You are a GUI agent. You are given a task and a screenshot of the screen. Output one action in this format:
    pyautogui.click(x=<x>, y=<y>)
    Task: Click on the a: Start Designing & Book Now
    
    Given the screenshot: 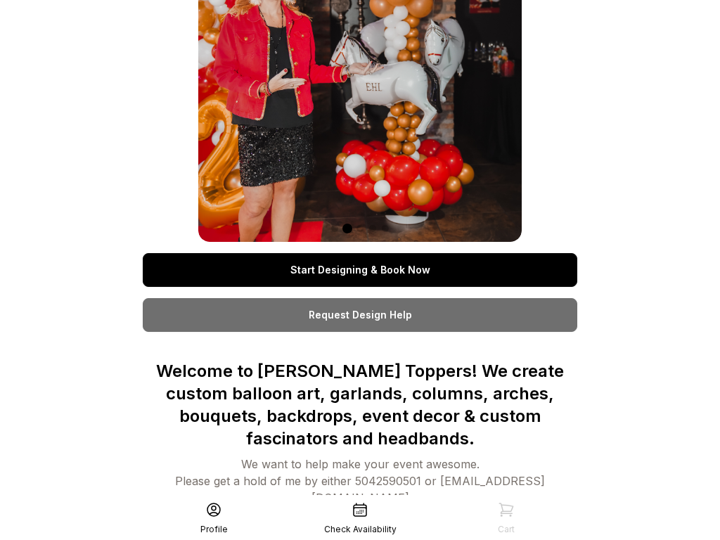 What is the action you would take?
    pyautogui.click(x=360, y=270)
    